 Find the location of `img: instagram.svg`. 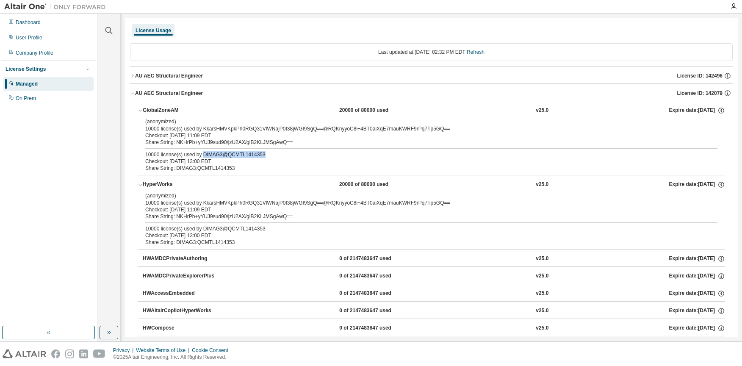

img: instagram.svg is located at coordinates (69, 354).